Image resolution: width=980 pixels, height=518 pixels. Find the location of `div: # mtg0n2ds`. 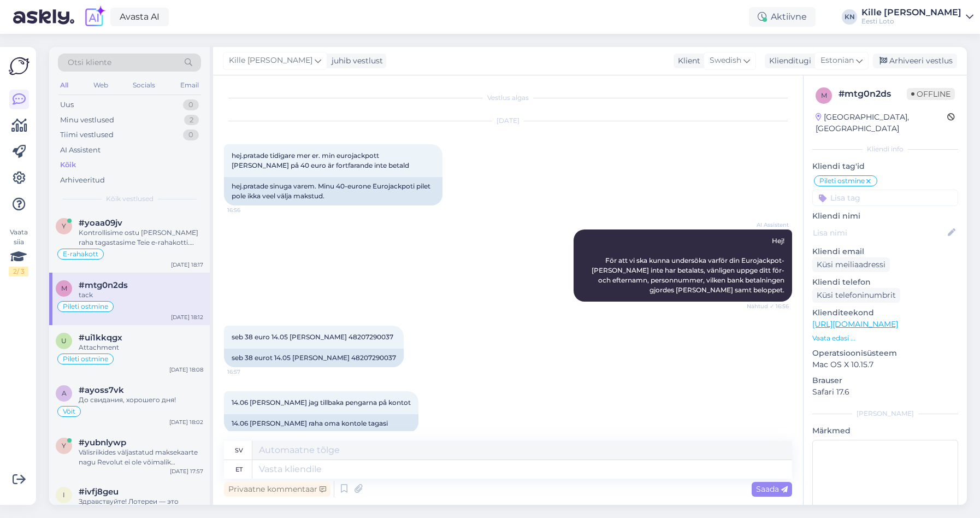

div: # mtg0n2ds is located at coordinates (872, 94).